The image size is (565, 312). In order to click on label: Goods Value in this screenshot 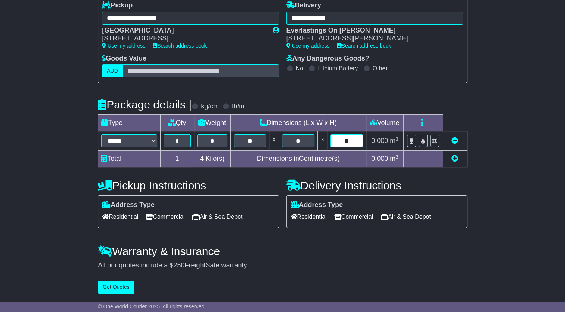, I will do `click(124, 59)`.